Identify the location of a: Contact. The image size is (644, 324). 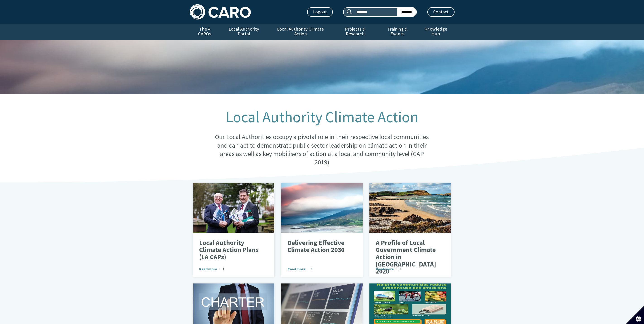
(441, 12).